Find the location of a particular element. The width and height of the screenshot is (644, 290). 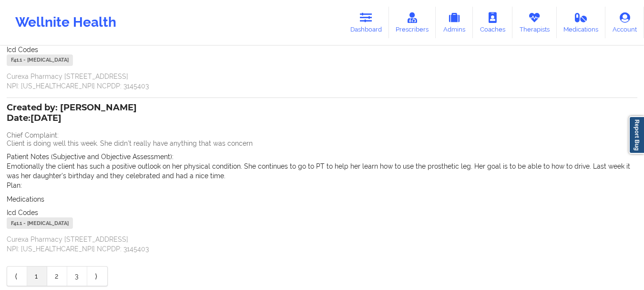

a: 1 is located at coordinates (38, 276).